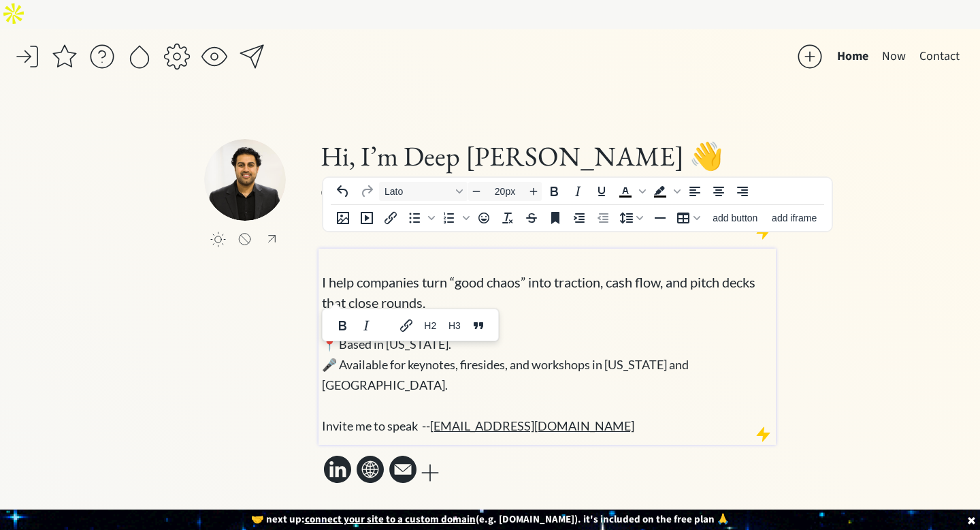  I want to click on div: Numbered list, so click(455, 218).